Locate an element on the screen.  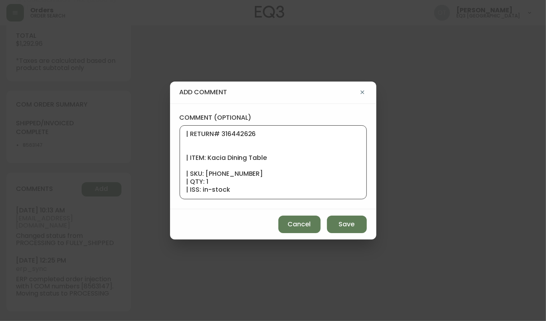
button: Save is located at coordinates (347, 225).